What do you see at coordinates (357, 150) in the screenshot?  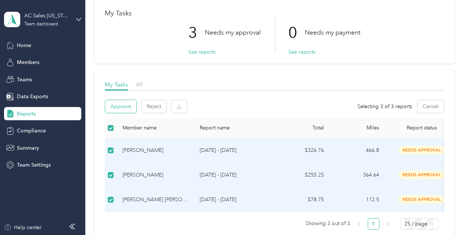 I see `td: 466.8` at bounding box center [357, 150].